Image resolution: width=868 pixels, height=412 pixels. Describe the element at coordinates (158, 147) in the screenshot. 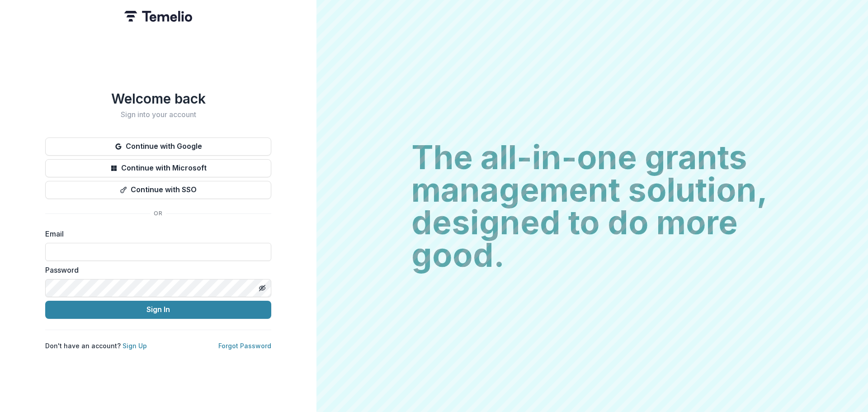

I see `button: Continue with Google` at that location.